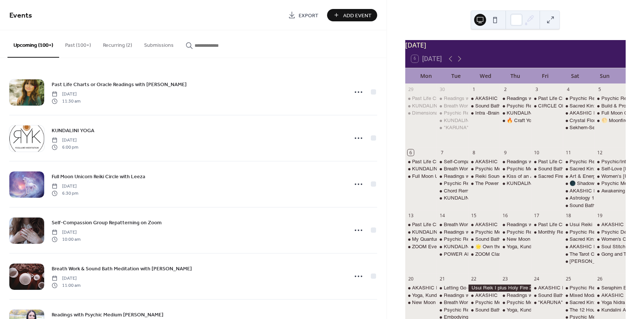  Describe the element at coordinates (442, 215) in the screenshot. I see `div: 14` at that location.